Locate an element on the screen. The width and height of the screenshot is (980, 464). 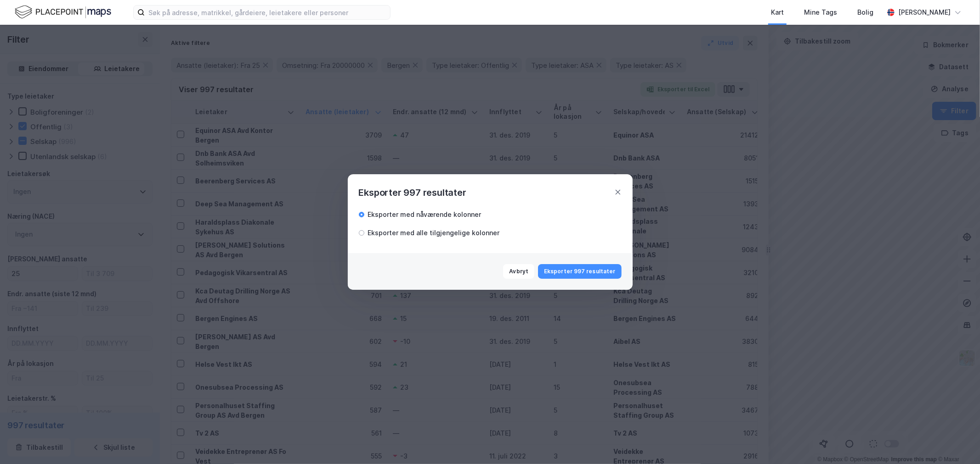
div: Mine Tags is located at coordinates (820, 13).